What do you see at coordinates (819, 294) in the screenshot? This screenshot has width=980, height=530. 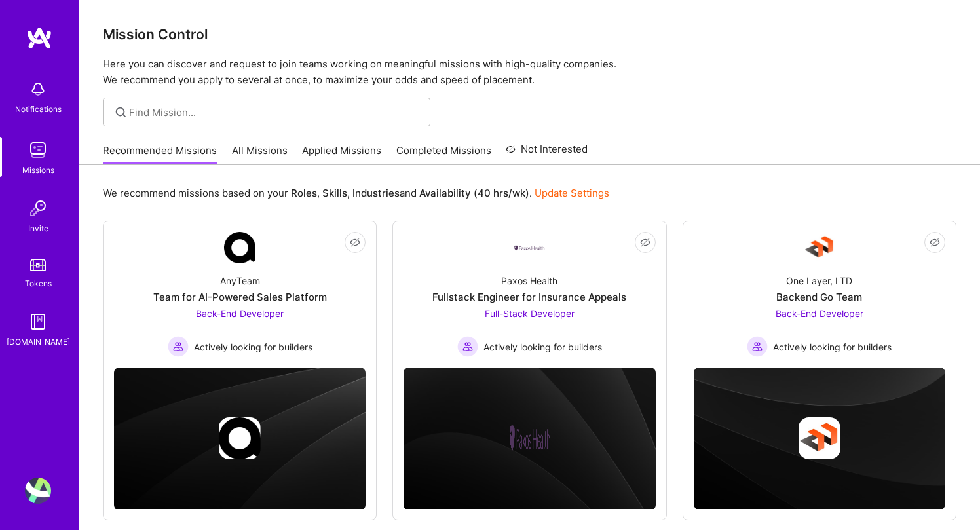 I see `a: Company LogoOne Layer, LTDBackend Go TeamBack-End Developer Actively looking for buildersActively...` at bounding box center [819, 294].